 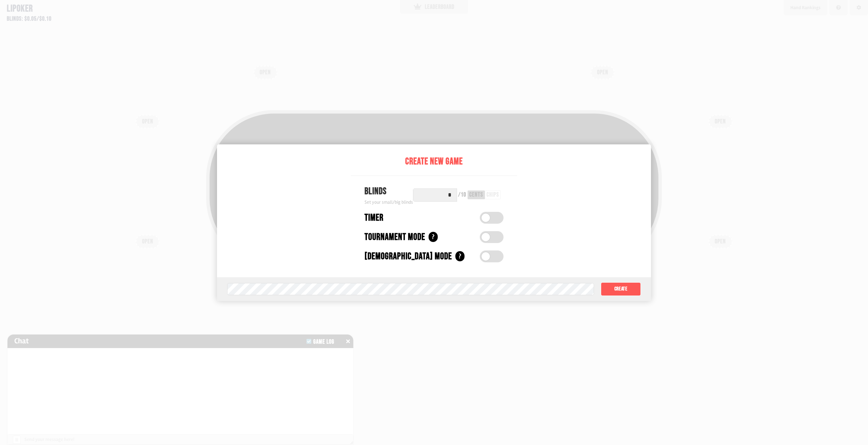 What do you see at coordinates (462, 195) in the screenshot?
I see `div: / 10` at bounding box center [462, 195].